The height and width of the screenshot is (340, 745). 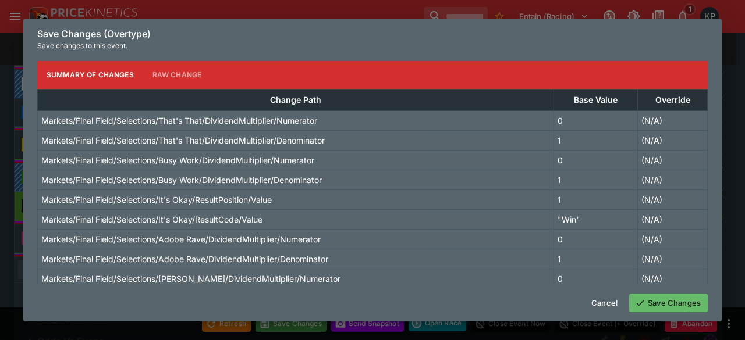 I want to click on button: Save Changes, so click(x=668, y=303).